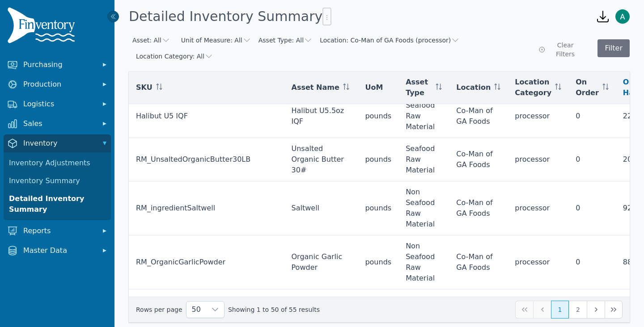 This screenshot has height=327, width=644. What do you see at coordinates (57, 124) in the screenshot?
I see `button: Sales` at bounding box center [57, 124].